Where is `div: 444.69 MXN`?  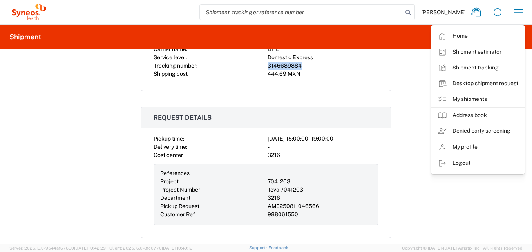
div: 444.69 MXN is located at coordinates (323, 74).